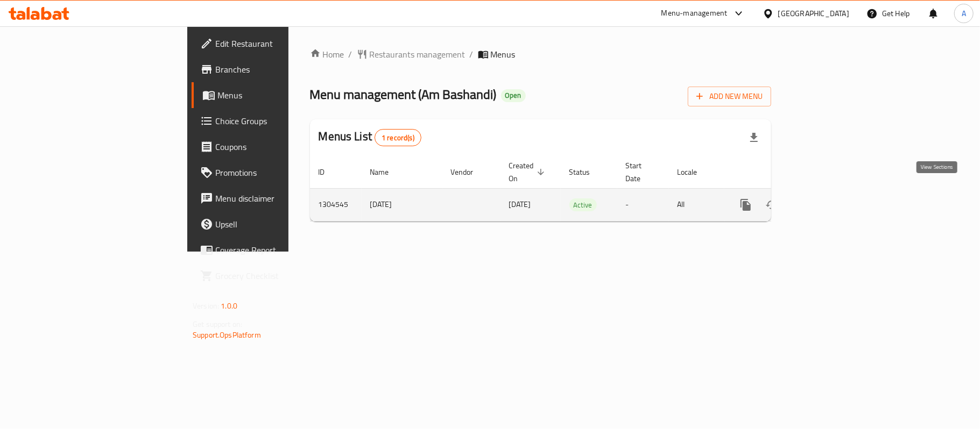 Image resolution: width=980 pixels, height=429 pixels. What do you see at coordinates (271, 172) in the screenshot?
I see `a: Promotions` at bounding box center [271, 172].